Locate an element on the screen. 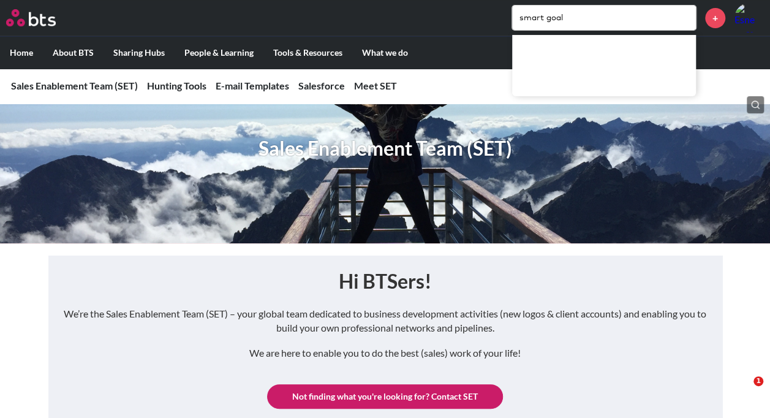  label: About BTS is located at coordinates (73, 53).